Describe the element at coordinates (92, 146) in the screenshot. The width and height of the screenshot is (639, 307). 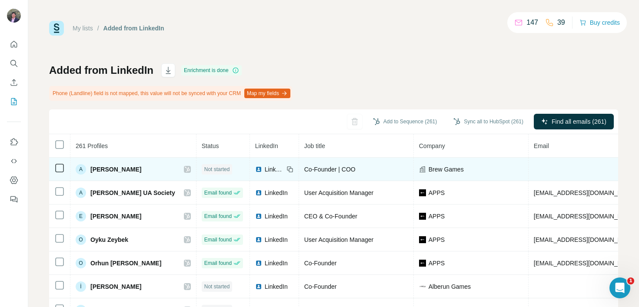
I see `span: 261 Profiles` at that location.